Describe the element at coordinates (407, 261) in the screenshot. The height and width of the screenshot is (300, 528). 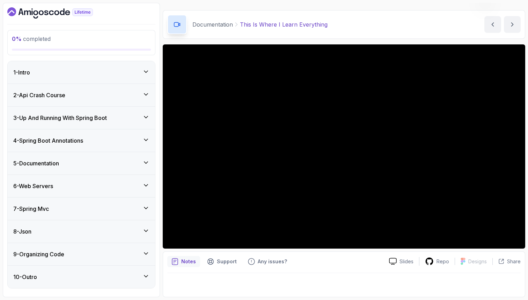
I see `p: Slides` at that location.